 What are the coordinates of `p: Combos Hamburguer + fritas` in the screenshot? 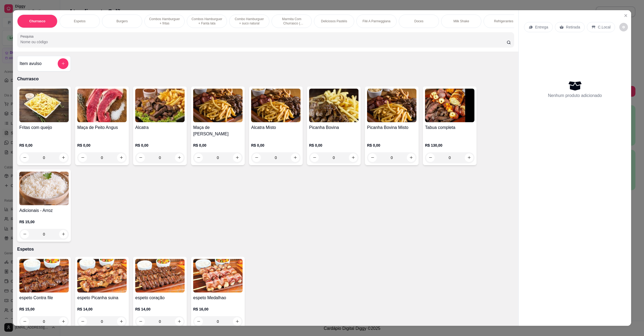 It's located at (165, 21).